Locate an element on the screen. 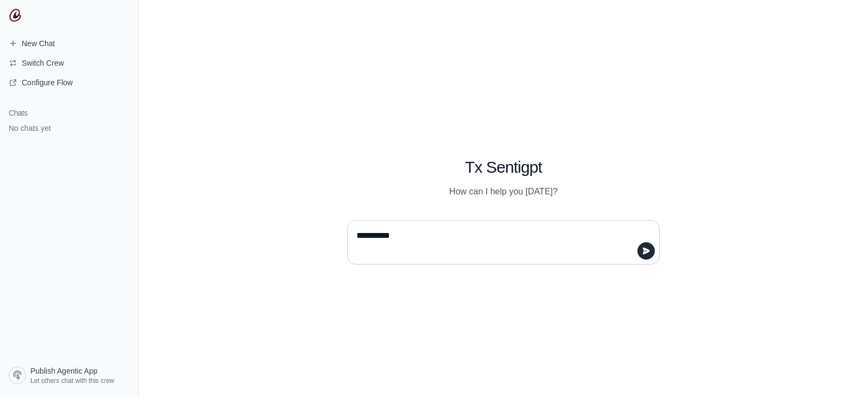  a: New Chat is located at coordinates (69, 44).